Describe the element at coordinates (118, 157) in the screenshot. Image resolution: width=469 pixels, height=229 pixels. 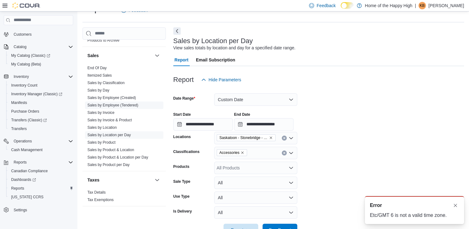
I see `a: Sales by Product & Location per Day` at that location.